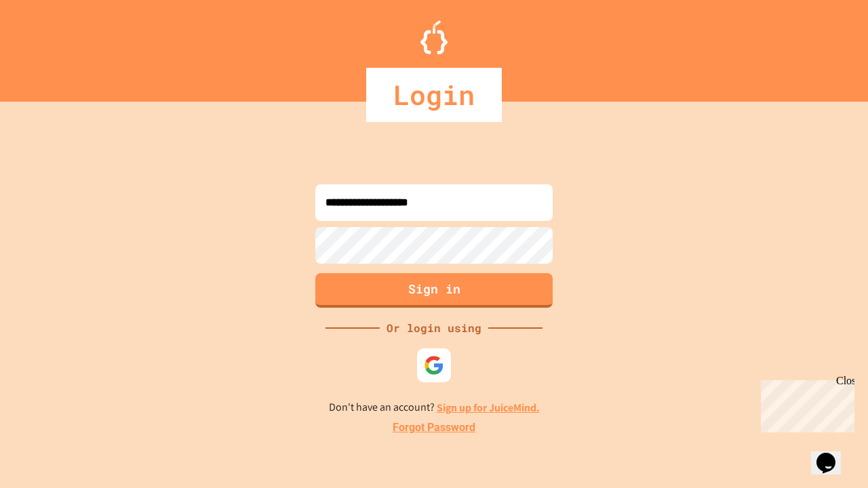 The width and height of the screenshot is (868, 488). Describe the element at coordinates (434, 407) in the screenshot. I see `p: Don't have an account?` at that location.